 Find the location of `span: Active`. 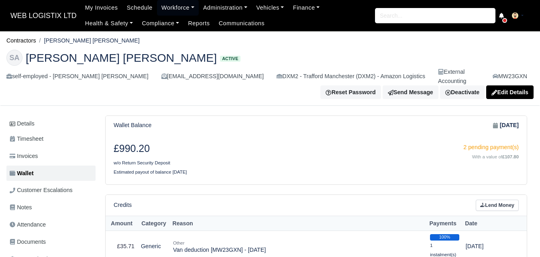

span: Active is located at coordinates (230, 59).